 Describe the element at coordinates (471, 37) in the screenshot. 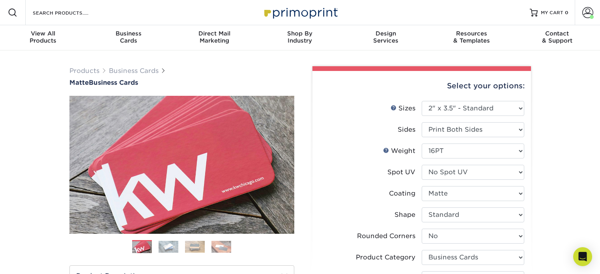

I see `div: & Templates` at that location.